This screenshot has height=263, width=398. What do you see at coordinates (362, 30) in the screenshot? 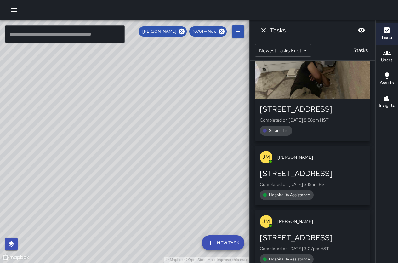
I see `button: Blur` at bounding box center [362, 30].